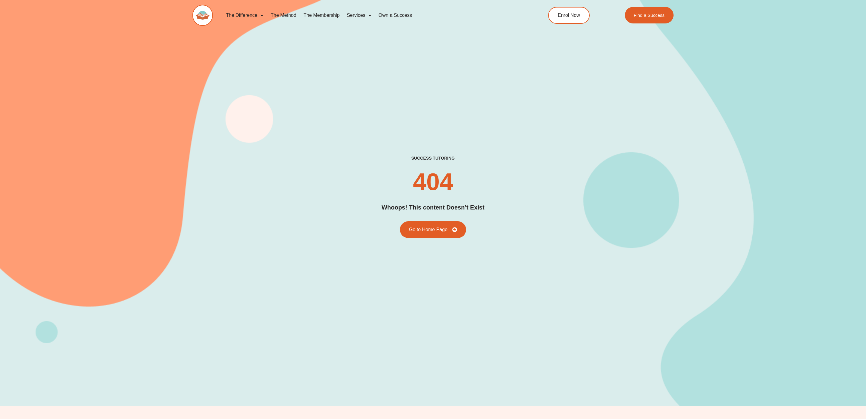  I want to click on a: Services, so click(359, 15).